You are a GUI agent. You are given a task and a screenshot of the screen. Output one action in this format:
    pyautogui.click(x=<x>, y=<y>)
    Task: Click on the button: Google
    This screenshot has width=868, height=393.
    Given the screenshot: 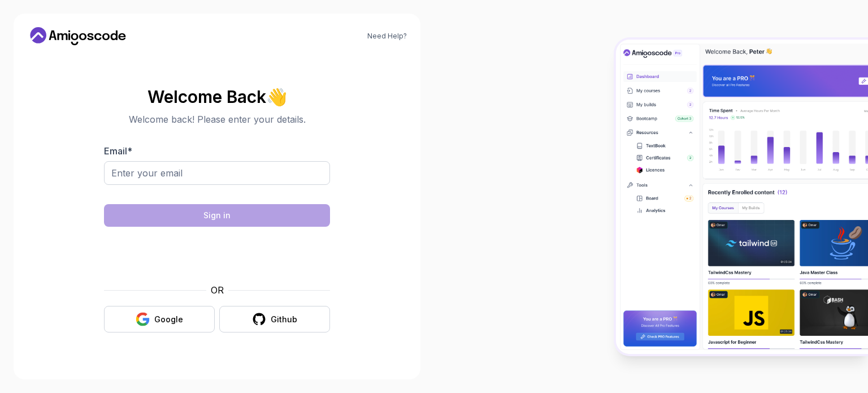 What is the action you would take?
    pyautogui.click(x=160, y=319)
    